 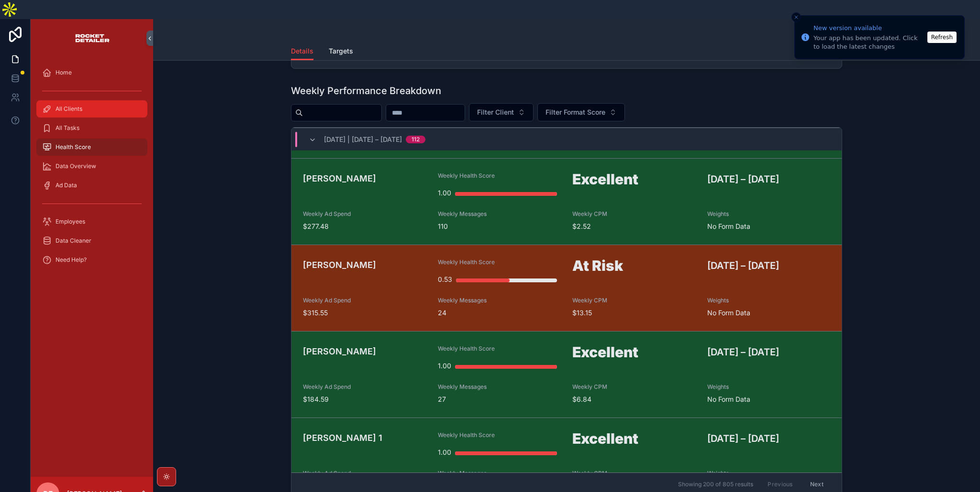 What do you see at coordinates (633, 226) in the screenshot?
I see `span: $2.52` at bounding box center [633, 226].